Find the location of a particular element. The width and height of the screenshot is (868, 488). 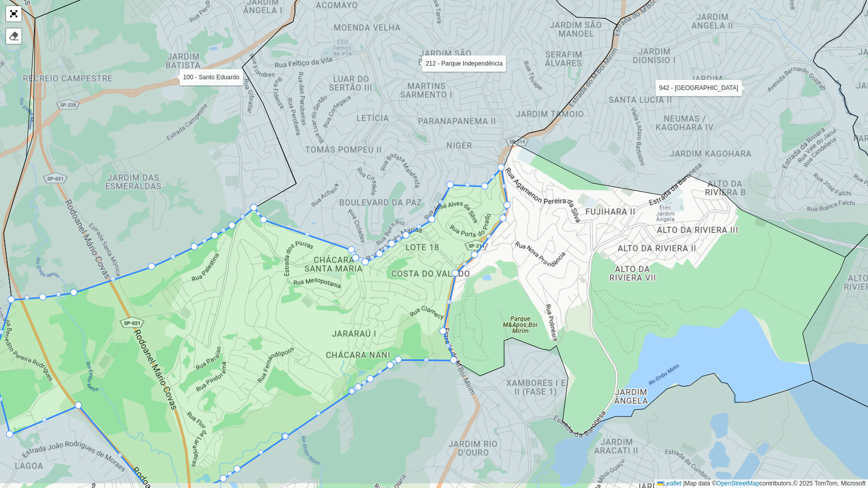

div: Remover camada(s) is located at coordinates (14, 36).